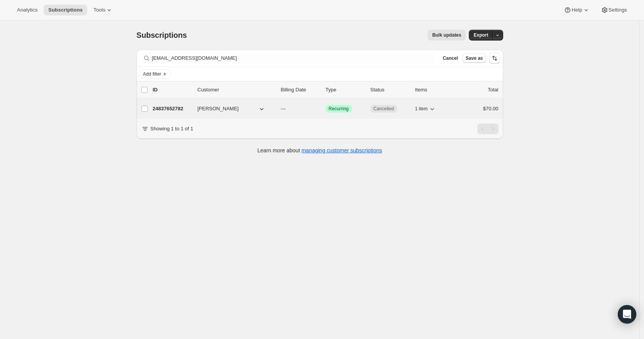 The height and width of the screenshot is (339, 644). I want to click on div: Items, so click(434, 90).